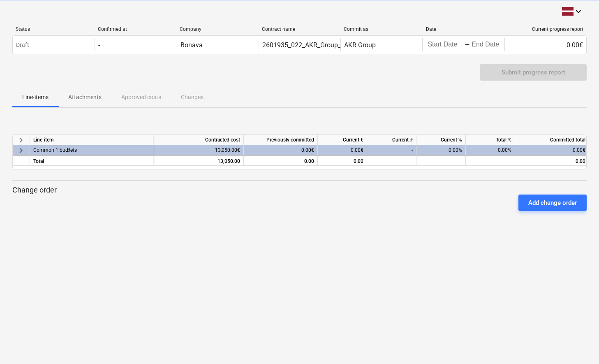  I want to click on div: Current €, so click(342, 140).